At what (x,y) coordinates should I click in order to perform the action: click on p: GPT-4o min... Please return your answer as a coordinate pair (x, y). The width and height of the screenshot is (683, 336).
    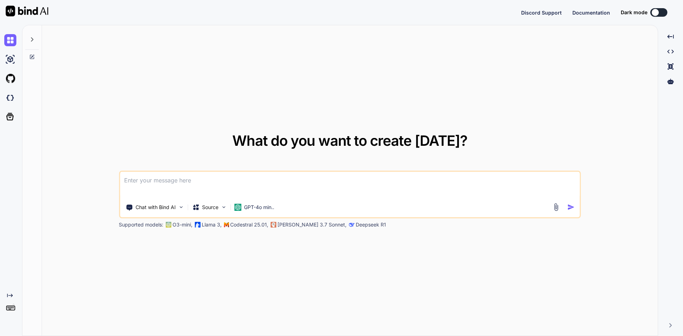
    Looking at the image, I should click on (259, 207).